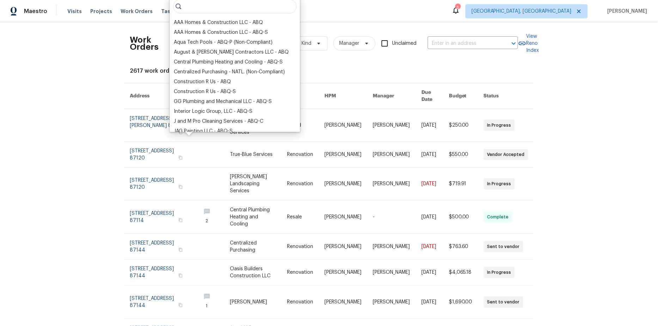 Image resolution: width=658 pixels, height=326 pixels. Describe the element at coordinates (329, 71) in the screenshot. I see `div: 2617 work orders` at that location.